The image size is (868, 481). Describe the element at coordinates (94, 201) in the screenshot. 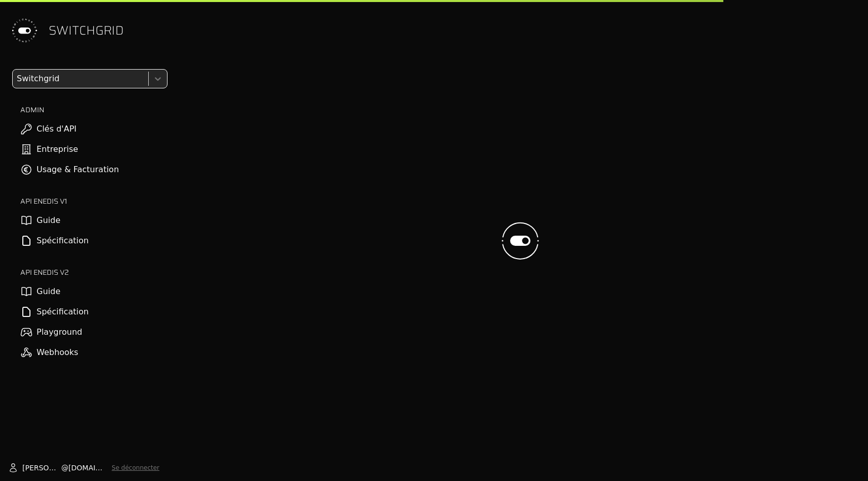

I see `h2: API ENEDIS v1` at that location.